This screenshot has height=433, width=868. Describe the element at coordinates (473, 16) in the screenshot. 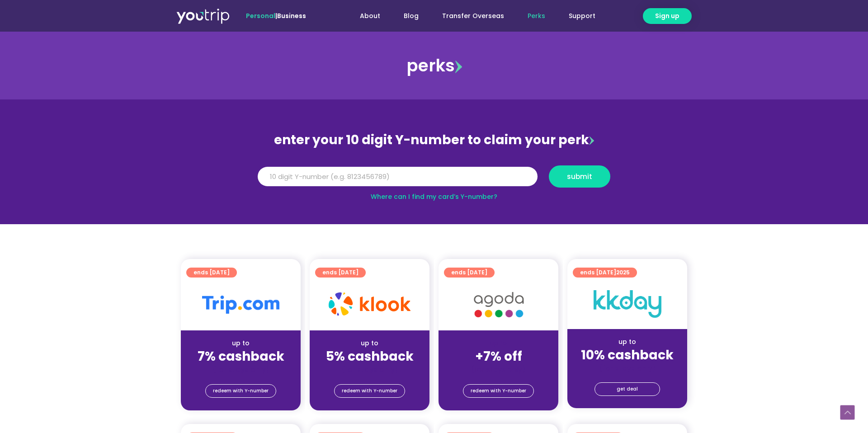

I see `a: Transfer Overseas` at that location.